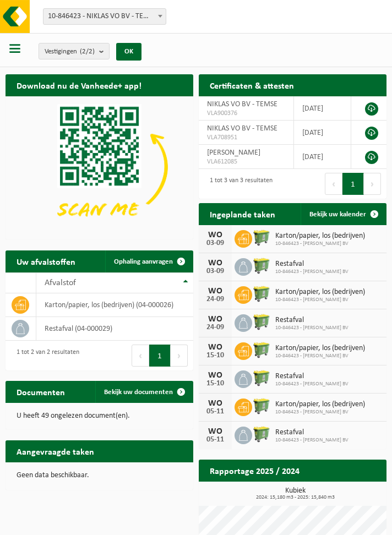 This screenshot has width=392, height=535. Describe the element at coordinates (45, 356) in the screenshot. I see `div: 1 tot 2 van 2 resultaten` at that location.